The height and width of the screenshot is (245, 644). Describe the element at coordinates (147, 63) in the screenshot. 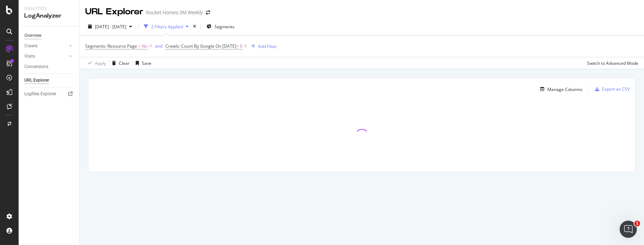

I see `div: Save` at that location.